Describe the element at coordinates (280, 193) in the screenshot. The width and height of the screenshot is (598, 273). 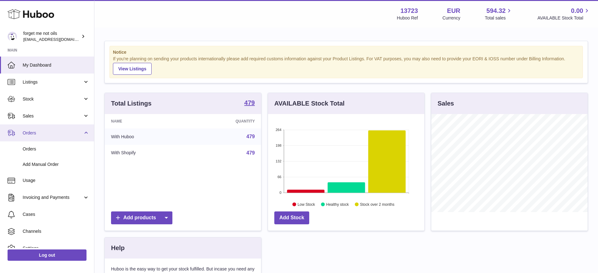
I see `text: 0` at that location.